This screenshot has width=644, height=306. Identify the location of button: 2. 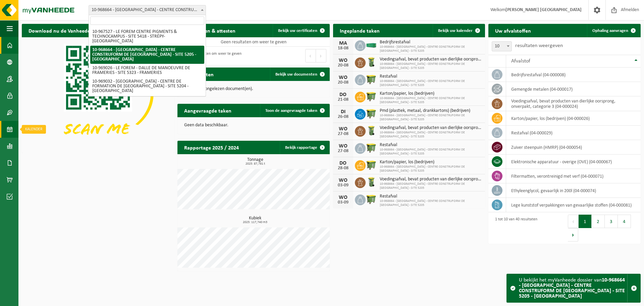
(598, 222).